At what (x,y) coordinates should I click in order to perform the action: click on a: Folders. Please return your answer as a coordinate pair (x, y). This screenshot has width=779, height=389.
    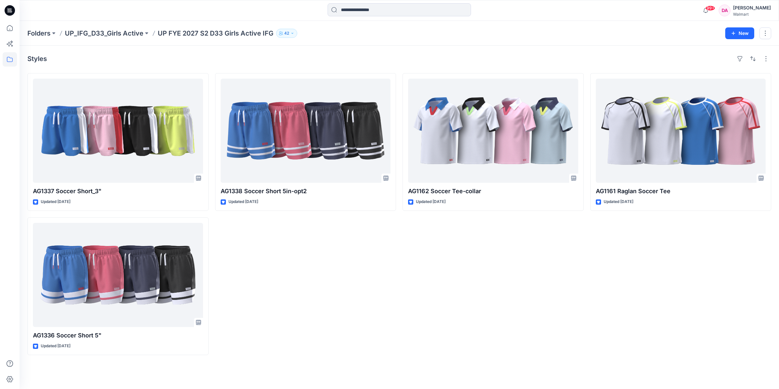
    Looking at the image, I should click on (39, 33).